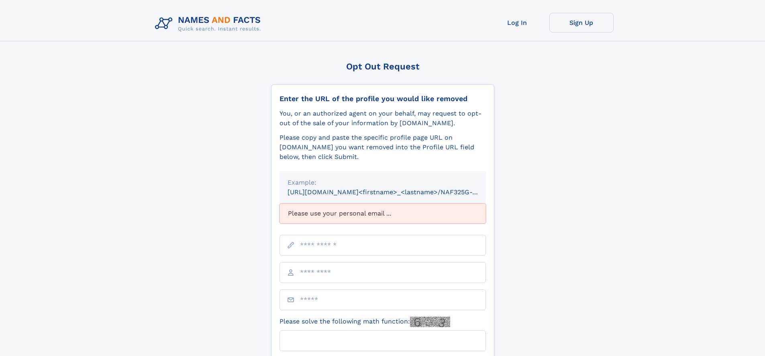 The image size is (765, 356). Describe the element at coordinates (517, 22) in the screenshot. I see `a: Log In` at that location.